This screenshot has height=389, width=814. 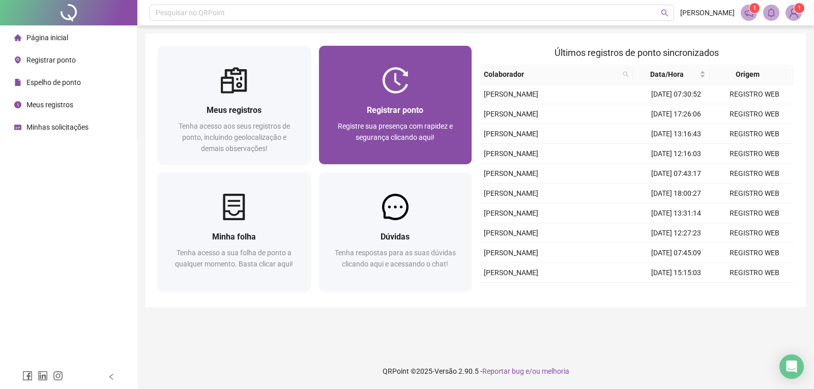 I want to click on div: Open Intercom Messenger, so click(x=792, y=367).